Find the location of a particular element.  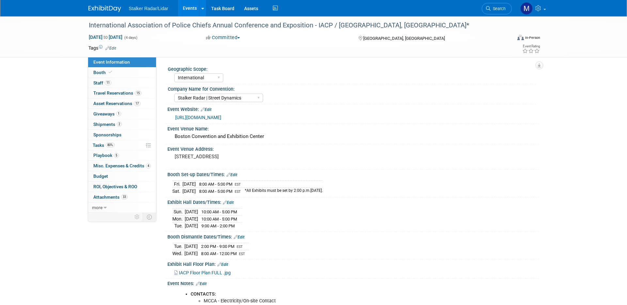

span: ROI, Objectives & ROO is located at coordinates (115, 187).